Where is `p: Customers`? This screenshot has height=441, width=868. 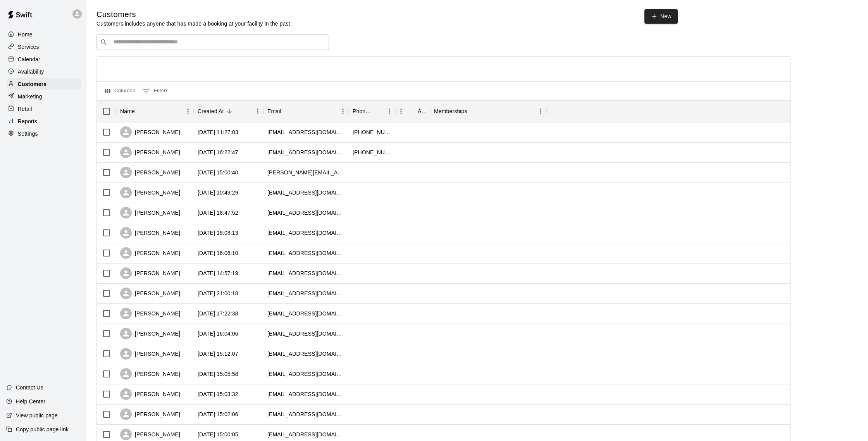
p: Customers is located at coordinates (32, 84).